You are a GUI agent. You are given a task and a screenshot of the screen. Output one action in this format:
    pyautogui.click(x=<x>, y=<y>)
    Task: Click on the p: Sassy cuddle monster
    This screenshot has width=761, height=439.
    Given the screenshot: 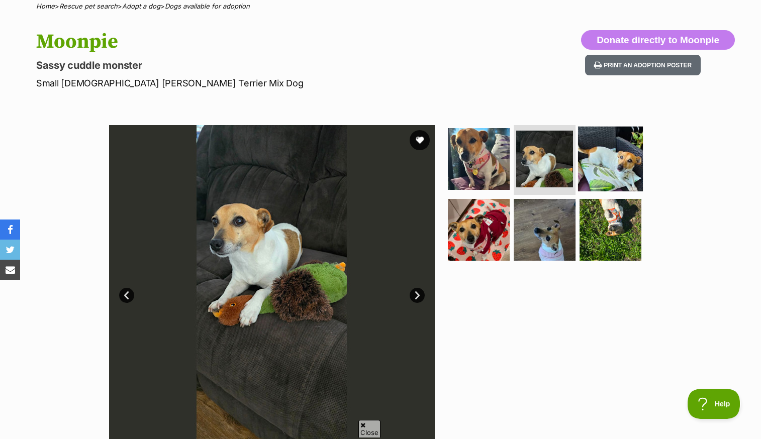 What is the action you would take?
    pyautogui.click(x=249, y=65)
    